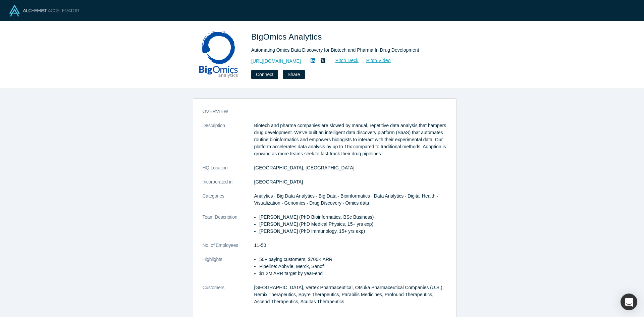 The image size is (644, 317). Describe the element at coordinates (219, 55) in the screenshot. I see `img: BigOmics Analytics's Logo` at that location.